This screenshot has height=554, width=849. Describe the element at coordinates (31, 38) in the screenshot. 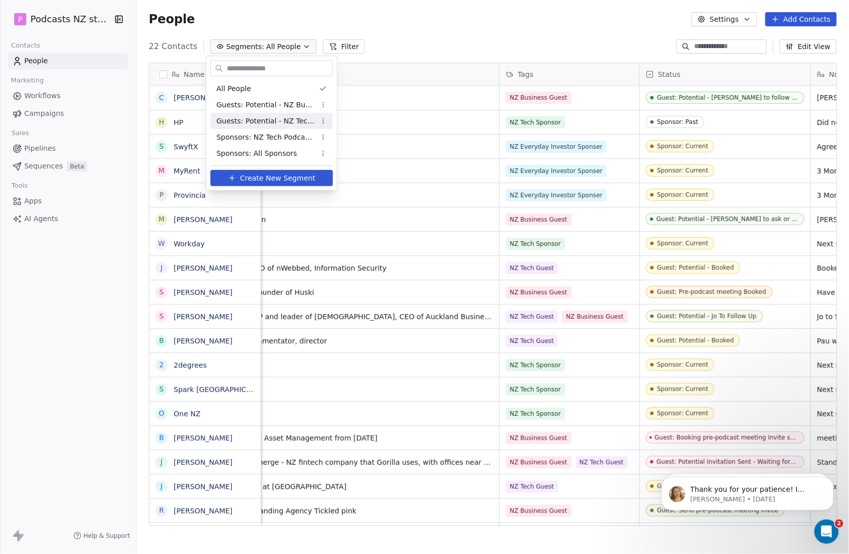

I see `img: Profile image for Harinder` at that location.